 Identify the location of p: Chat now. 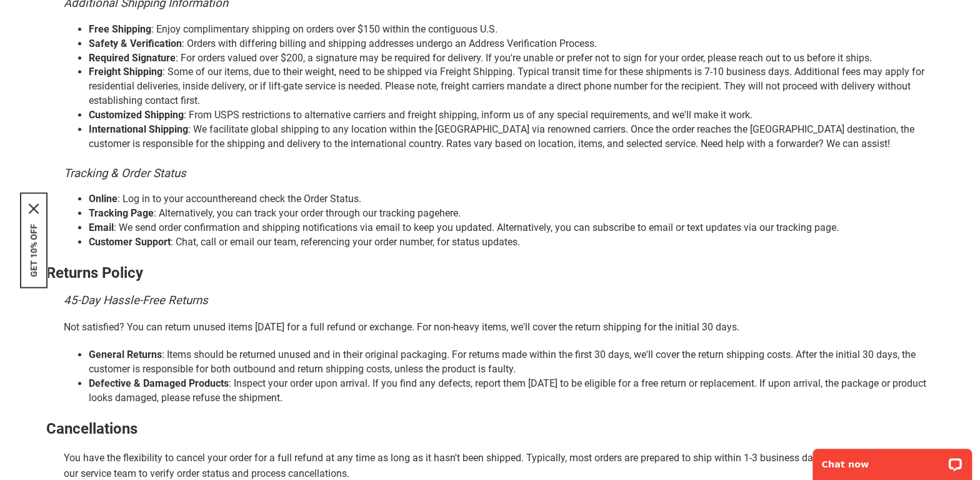
(79, 24).